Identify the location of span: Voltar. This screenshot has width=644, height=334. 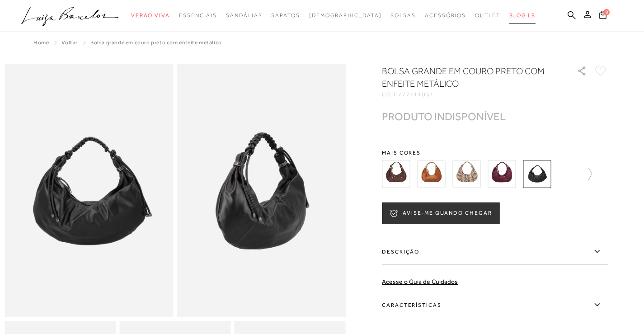
(69, 43).